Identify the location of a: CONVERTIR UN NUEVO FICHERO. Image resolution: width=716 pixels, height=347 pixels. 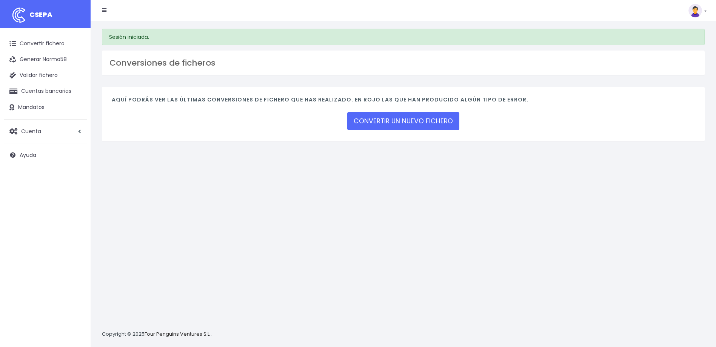
(403, 121).